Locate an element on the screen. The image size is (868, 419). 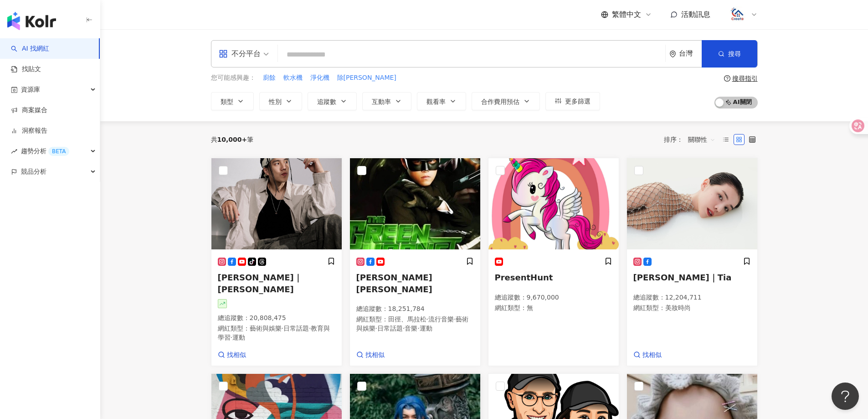
button: 廚餘 is located at coordinates (269, 78).